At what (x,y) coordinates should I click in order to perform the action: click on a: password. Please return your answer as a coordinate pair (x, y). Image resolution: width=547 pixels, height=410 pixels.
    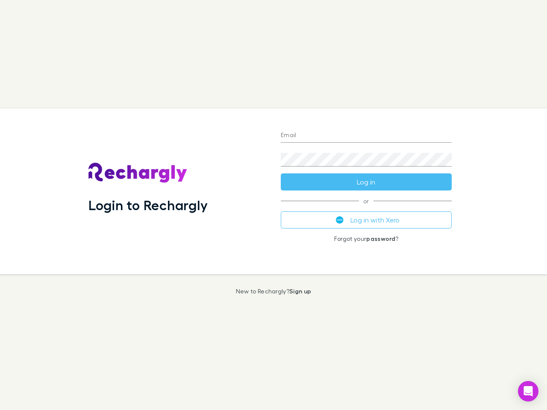
    Looking at the image, I should click on (381, 238).